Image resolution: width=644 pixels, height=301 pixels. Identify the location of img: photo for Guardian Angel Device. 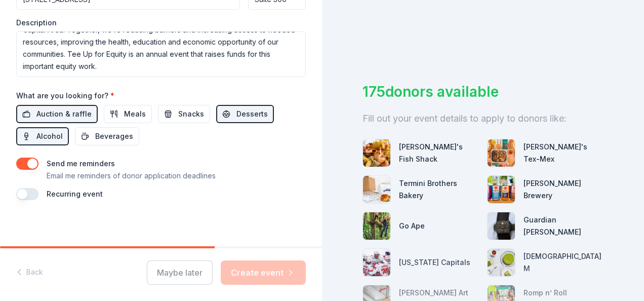
(501, 226).